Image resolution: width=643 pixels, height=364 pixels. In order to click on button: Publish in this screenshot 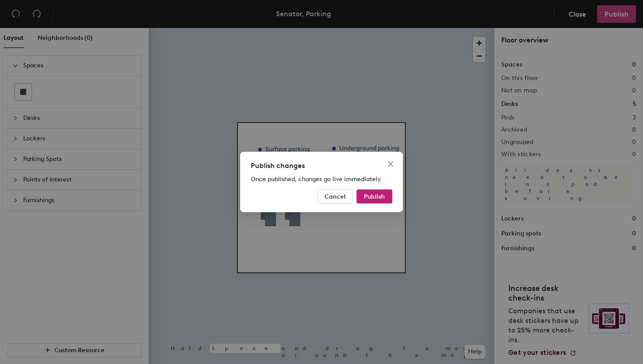, I will do `click(374, 197)`.